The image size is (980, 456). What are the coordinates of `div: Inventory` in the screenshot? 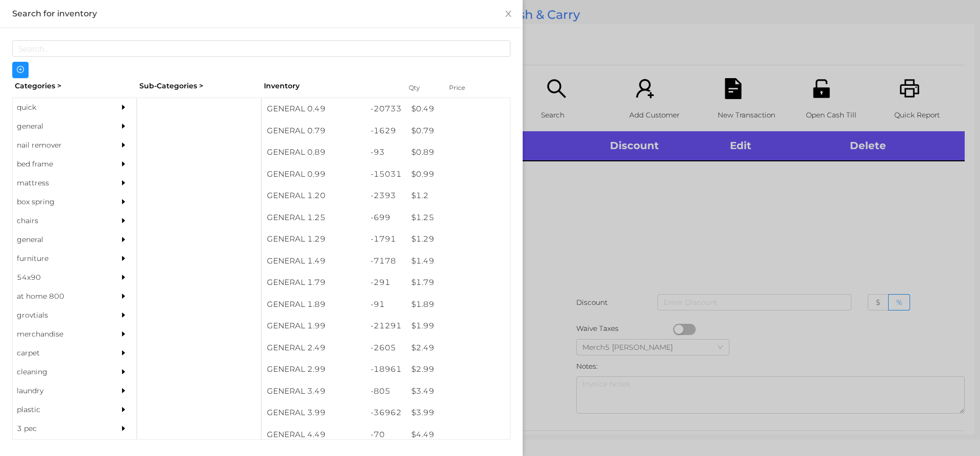 It's located at (330, 86).